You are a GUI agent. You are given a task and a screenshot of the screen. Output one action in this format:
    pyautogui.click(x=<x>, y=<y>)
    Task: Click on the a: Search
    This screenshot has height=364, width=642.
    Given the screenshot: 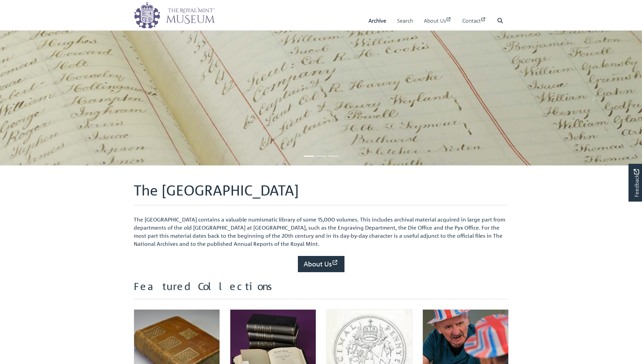 What is the action you would take?
    pyautogui.click(x=405, y=21)
    